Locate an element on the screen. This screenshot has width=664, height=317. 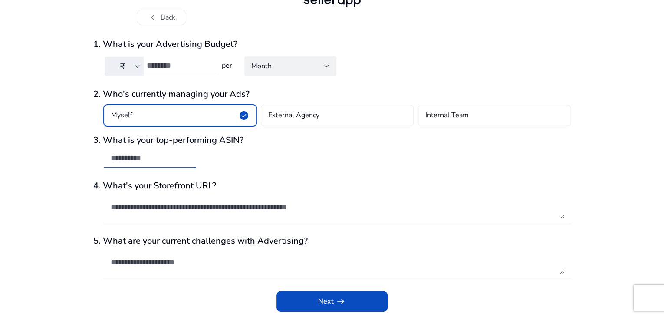
h3: 5. What are your current challenges with Advertising? is located at coordinates (332, 241).